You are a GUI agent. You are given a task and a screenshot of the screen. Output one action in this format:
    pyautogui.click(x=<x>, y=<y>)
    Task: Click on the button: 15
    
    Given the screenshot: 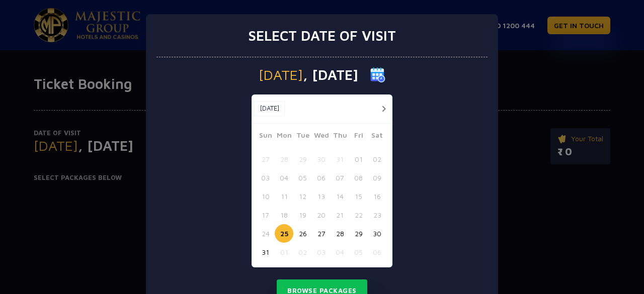 What is the action you would take?
    pyautogui.click(x=358, y=197)
    